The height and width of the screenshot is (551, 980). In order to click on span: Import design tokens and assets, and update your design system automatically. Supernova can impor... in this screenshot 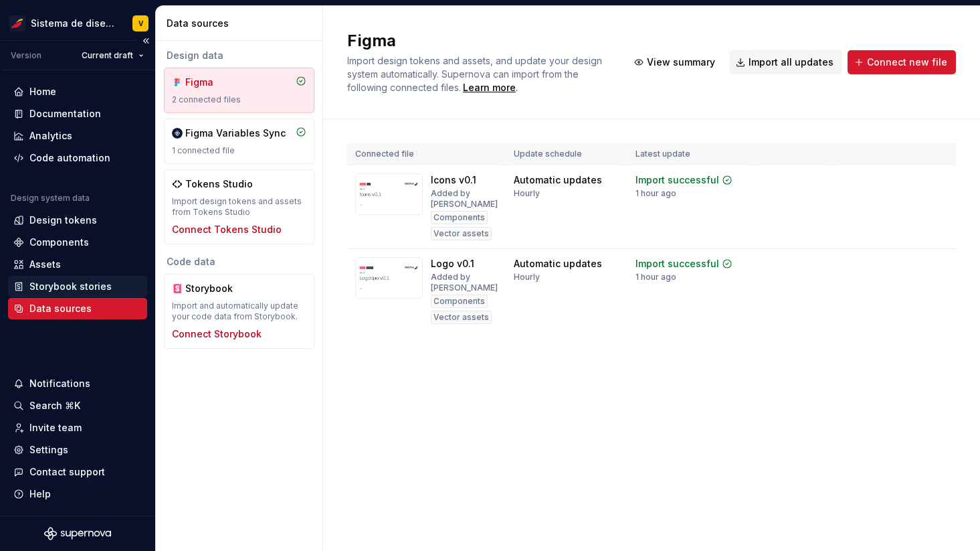, I will do `click(476, 74)`.